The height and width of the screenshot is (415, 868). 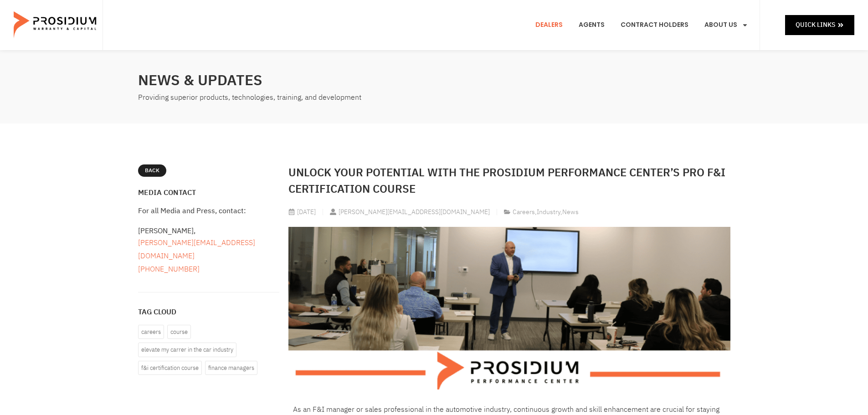 I want to click on a: About Us, so click(x=727, y=25).